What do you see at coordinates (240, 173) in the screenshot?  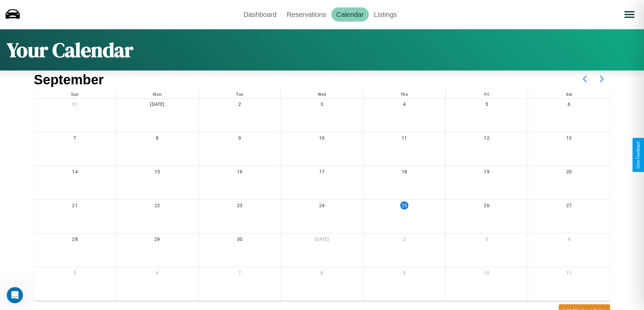 I see `div: 16` at bounding box center [240, 173].